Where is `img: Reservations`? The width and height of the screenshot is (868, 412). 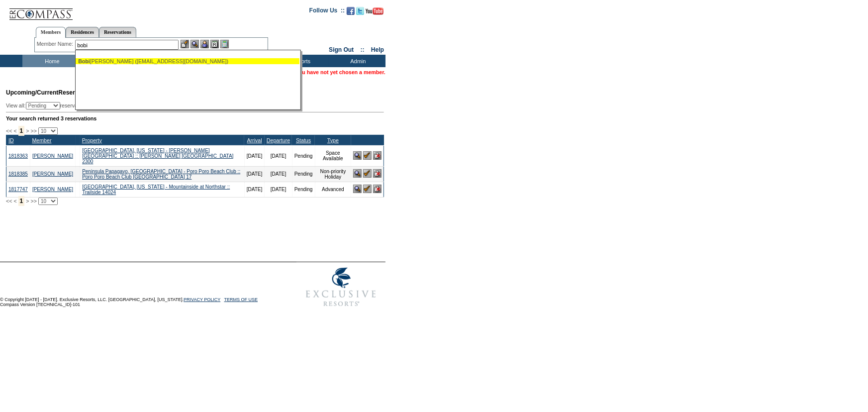
img: Reservations is located at coordinates (214, 44).